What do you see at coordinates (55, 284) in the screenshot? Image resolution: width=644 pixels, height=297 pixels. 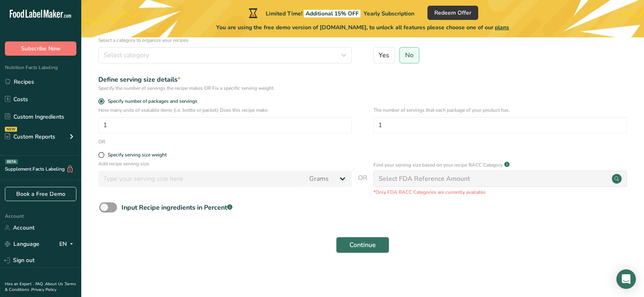 I see `a: About Us .` at bounding box center [55, 284].